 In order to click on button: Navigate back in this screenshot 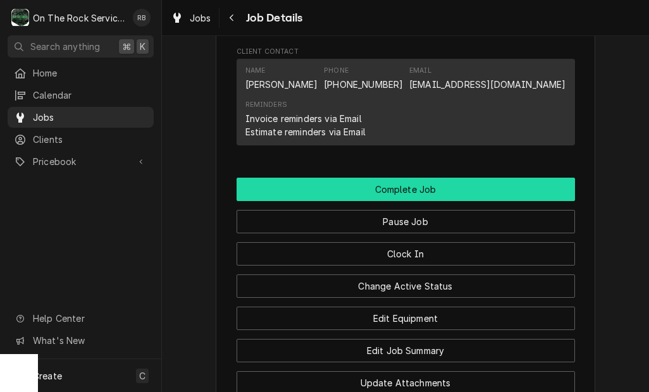, I will do `click(232, 18)`.